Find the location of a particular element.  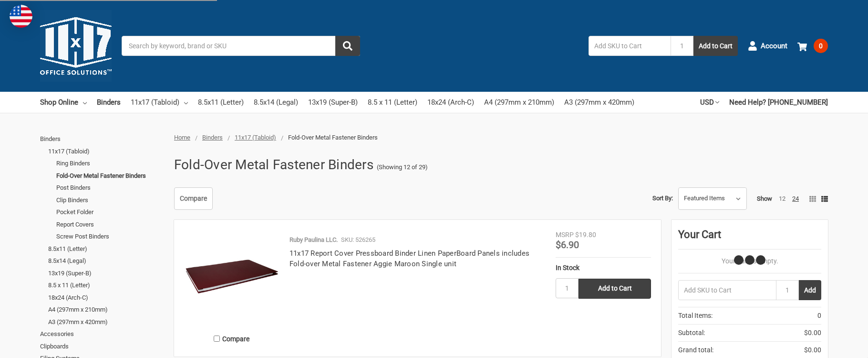

a: Post Binders is located at coordinates (110, 188).